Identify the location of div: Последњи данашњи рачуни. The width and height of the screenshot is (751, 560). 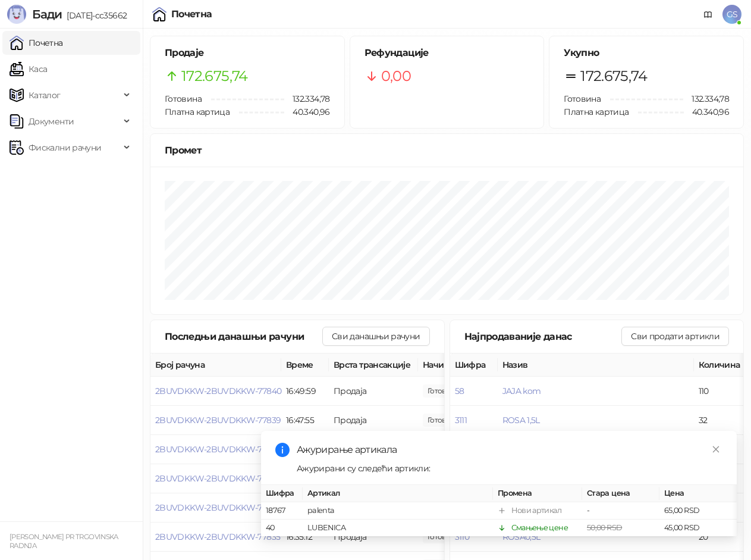
(243, 336).